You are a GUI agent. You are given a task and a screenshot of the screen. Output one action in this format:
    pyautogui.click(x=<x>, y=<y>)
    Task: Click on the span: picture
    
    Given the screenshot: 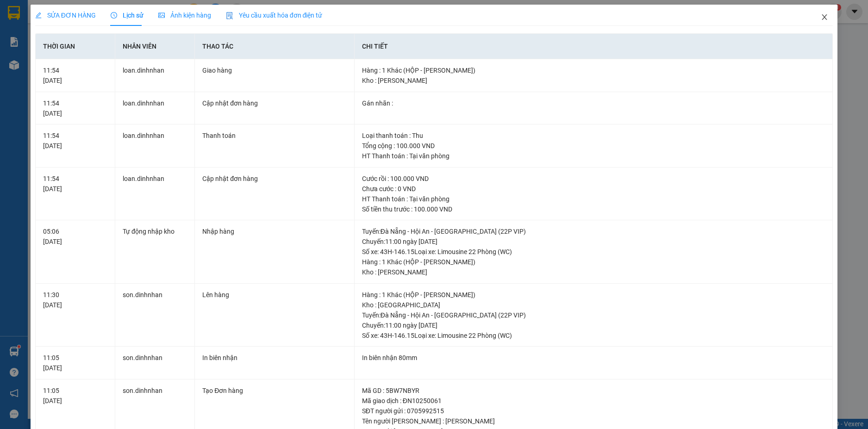 What is the action you would take?
    pyautogui.click(x=162, y=15)
    